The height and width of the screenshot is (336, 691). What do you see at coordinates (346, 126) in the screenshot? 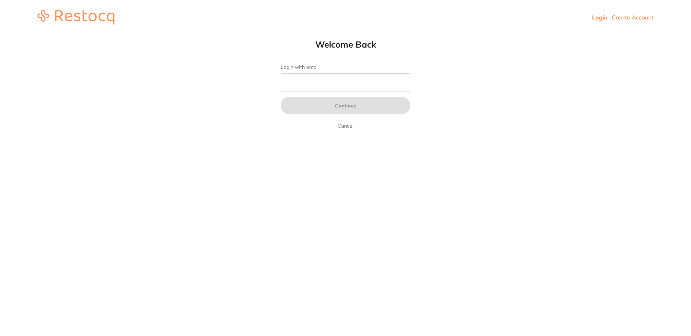
I see `a: Cancel` at bounding box center [346, 126].